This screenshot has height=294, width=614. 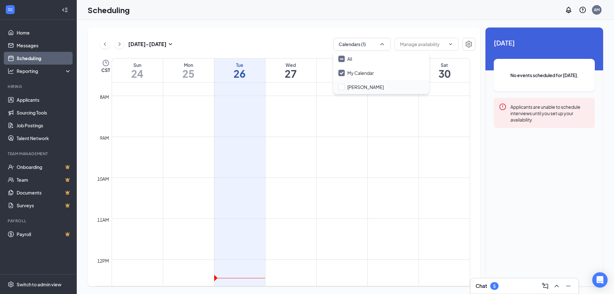 I want to click on svg: Clock, so click(x=106, y=63).